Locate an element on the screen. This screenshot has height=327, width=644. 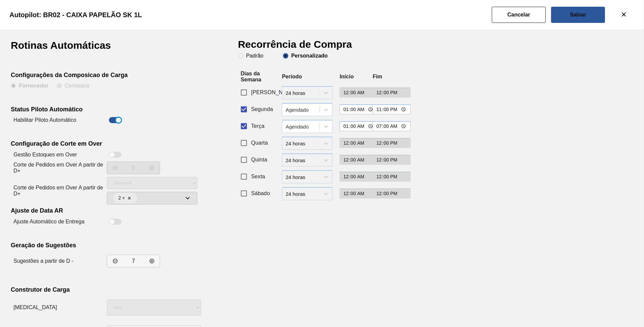
div: Configuração de Corte em Over is located at coordinates (104, 145).